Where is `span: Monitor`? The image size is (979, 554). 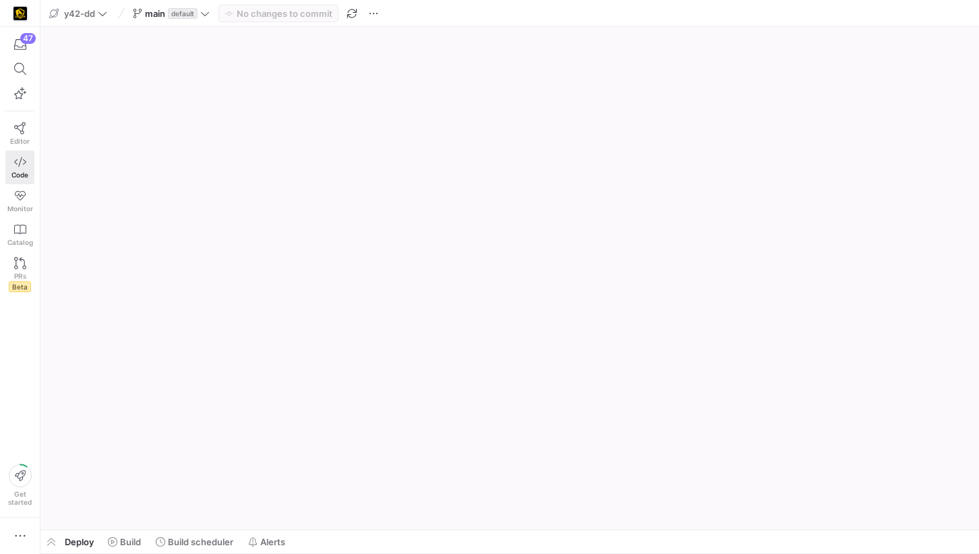 span: Monitor is located at coordinates (20, 208).